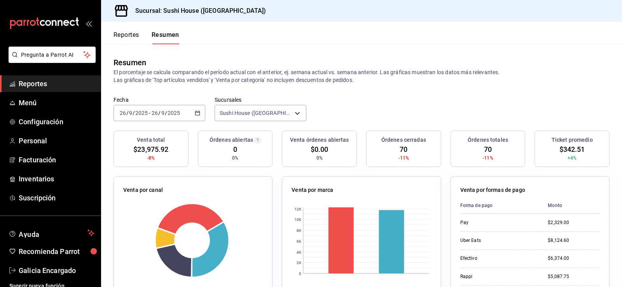 The height and width of the screenshot is (287, 622). Describe the element at coordinates (574, 241) in the screenshot. I see `div: $8,124.60` at that location.